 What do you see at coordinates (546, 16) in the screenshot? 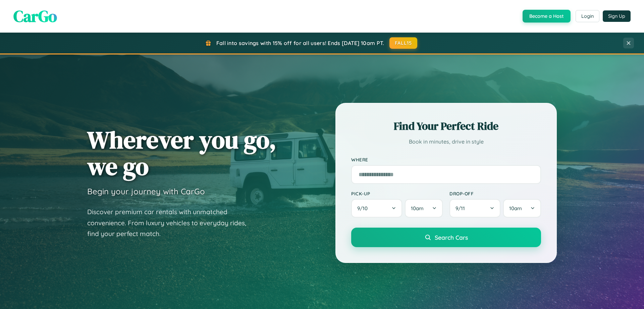
I see `button: Become a Host` at bounding box center [546, 16].